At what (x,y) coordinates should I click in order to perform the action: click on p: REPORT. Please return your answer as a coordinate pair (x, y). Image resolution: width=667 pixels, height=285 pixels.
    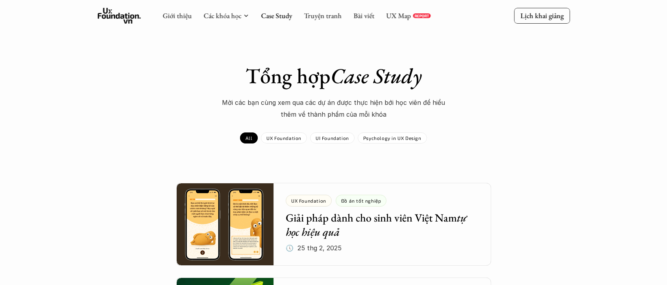
    Looking at the image, I should click on (422, 16).